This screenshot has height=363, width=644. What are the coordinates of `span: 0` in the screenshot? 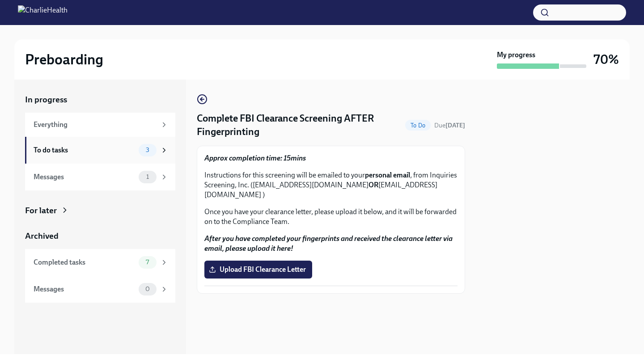 It's located at (147, 289).